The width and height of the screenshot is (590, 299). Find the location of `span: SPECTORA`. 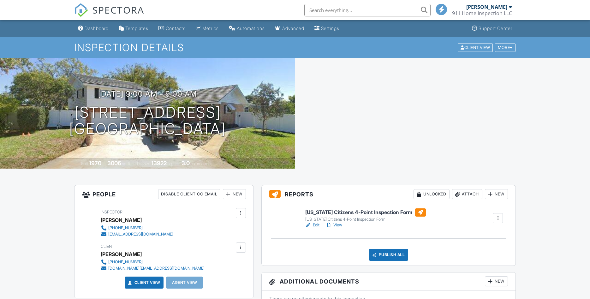

span: SPECTORA is located at coordinates (118, 10).